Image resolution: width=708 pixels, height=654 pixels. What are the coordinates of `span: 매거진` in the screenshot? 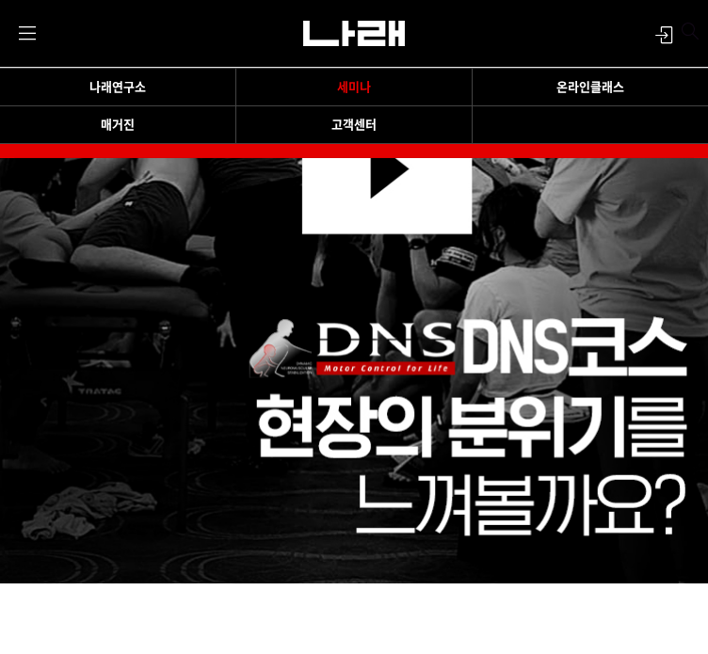 It's located at (118, 124).